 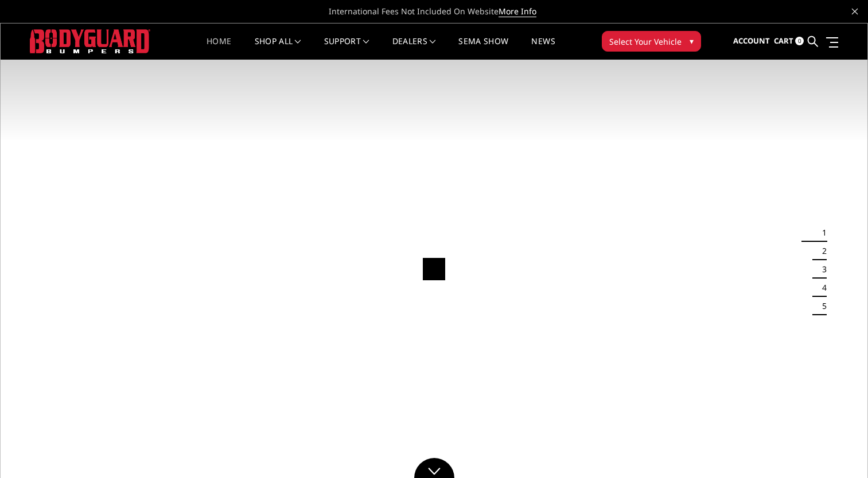 I want to click on a: Support, so click(x=346, y=48).